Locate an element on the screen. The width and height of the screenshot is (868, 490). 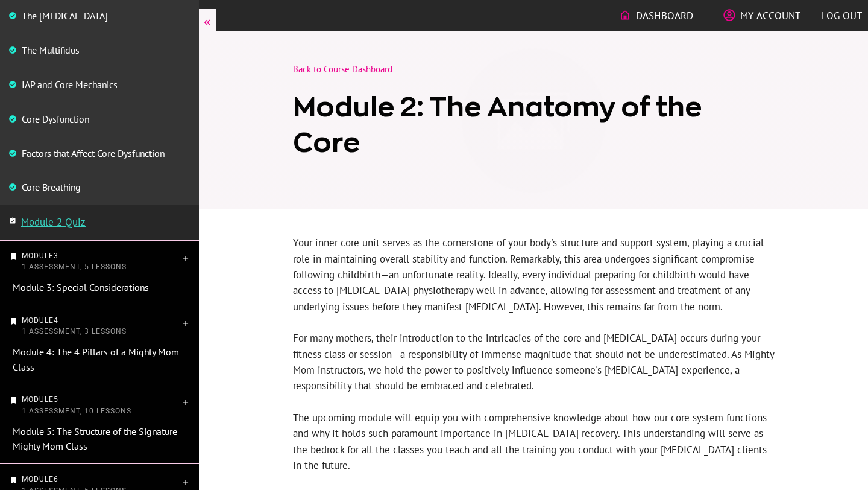
a: Back to Course Dashboard is located at coordinates (343, 69).